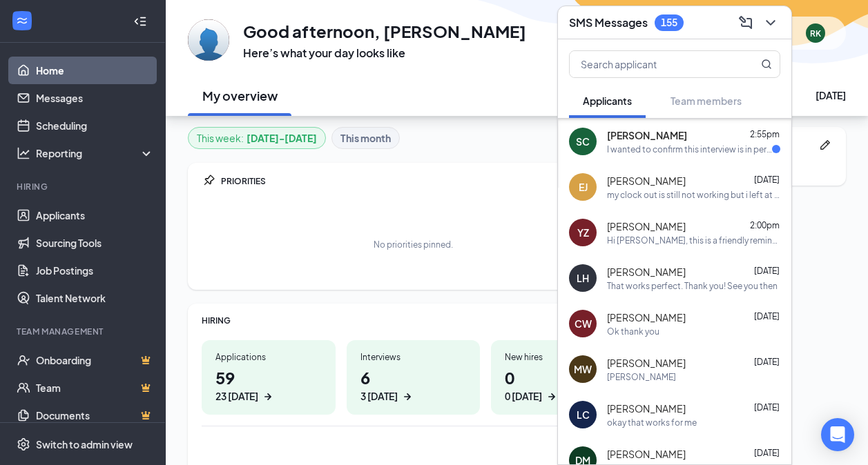 Image resolution: width=868 pixels, height=465 pixels. Describe the element at coordinates (745, 23) in the screenshot. I see `button: ComposeMessage` at that location.